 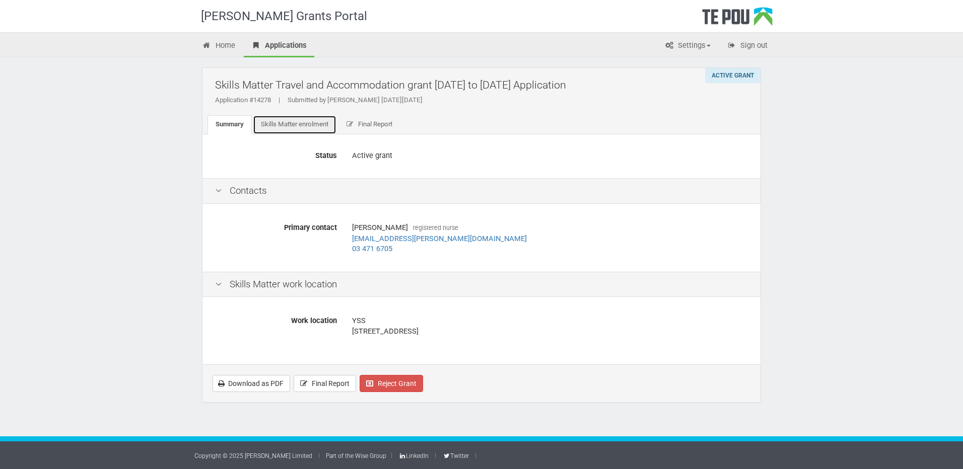 What do you see at coordinates (455, 456) in the screenshot?
I see `a: Twitter` at bounding box center [455, 456].